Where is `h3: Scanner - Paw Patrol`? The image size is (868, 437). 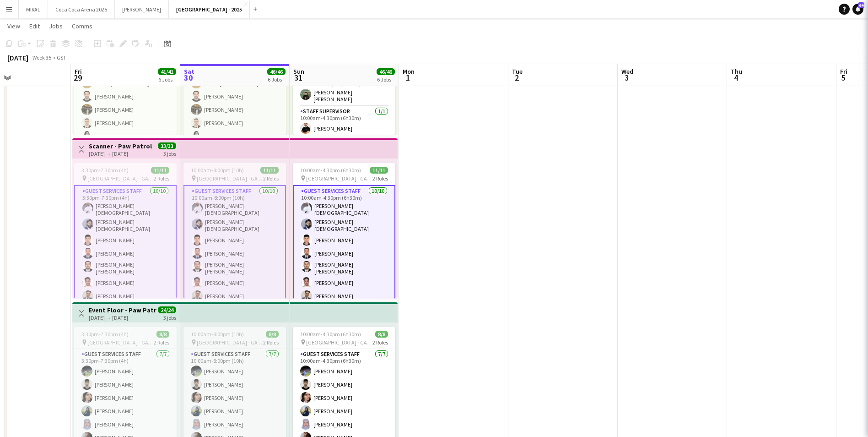 h3: Scanner - Paw Patrol is located at coordinates (120, 146).